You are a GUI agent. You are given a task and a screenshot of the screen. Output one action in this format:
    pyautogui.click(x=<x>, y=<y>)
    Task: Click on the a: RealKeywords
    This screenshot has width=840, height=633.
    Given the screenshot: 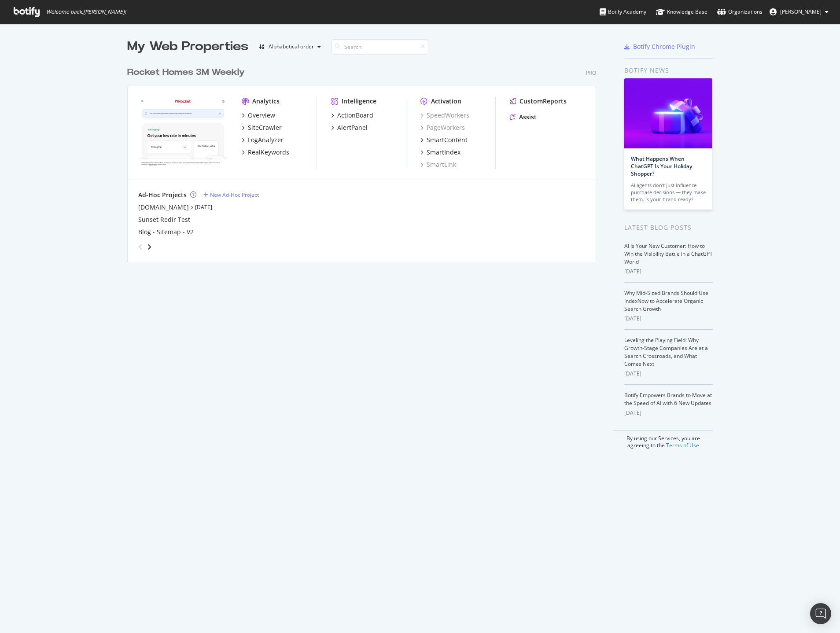 What is the action you would take?
    pyautogui.click(x=266, y=152)
    